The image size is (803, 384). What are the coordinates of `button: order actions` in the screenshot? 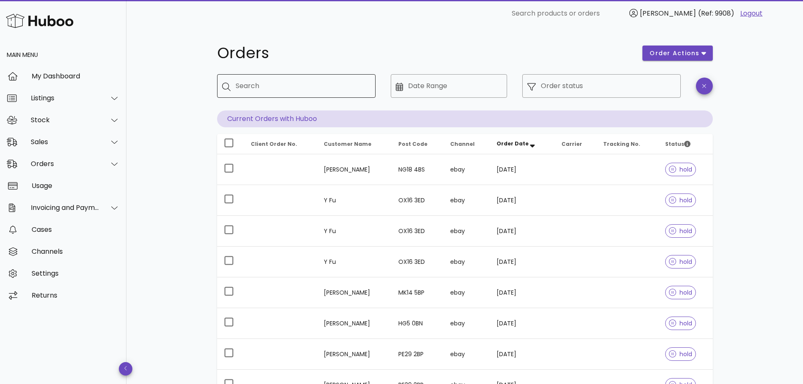 It's located at (678, 53).